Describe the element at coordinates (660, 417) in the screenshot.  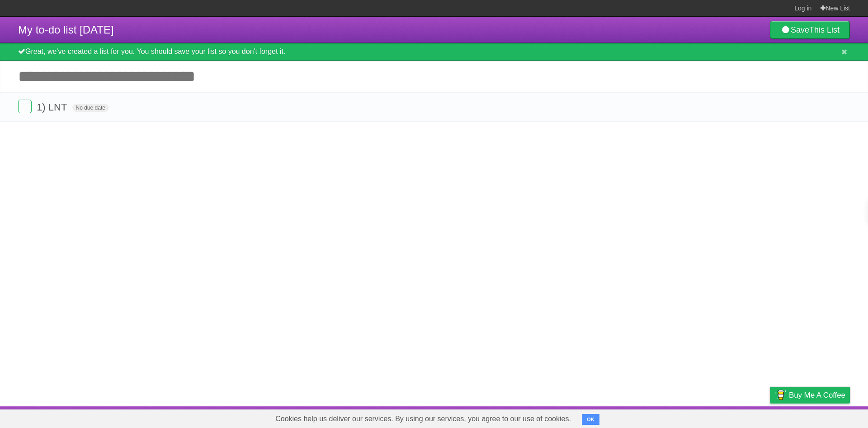
I see `a: About` at that location.